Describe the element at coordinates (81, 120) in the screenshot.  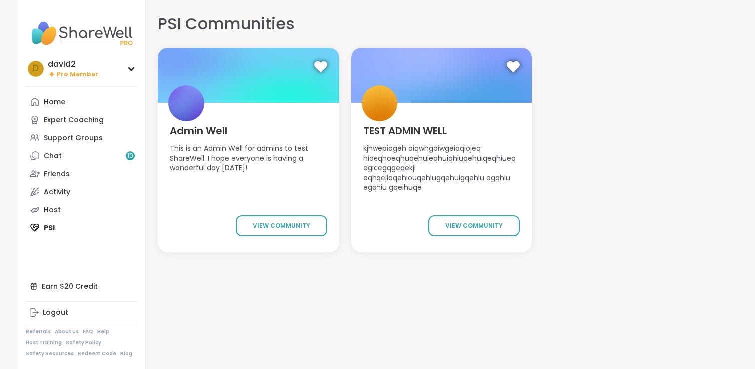
I see `a: Expert Coaching` at that location.